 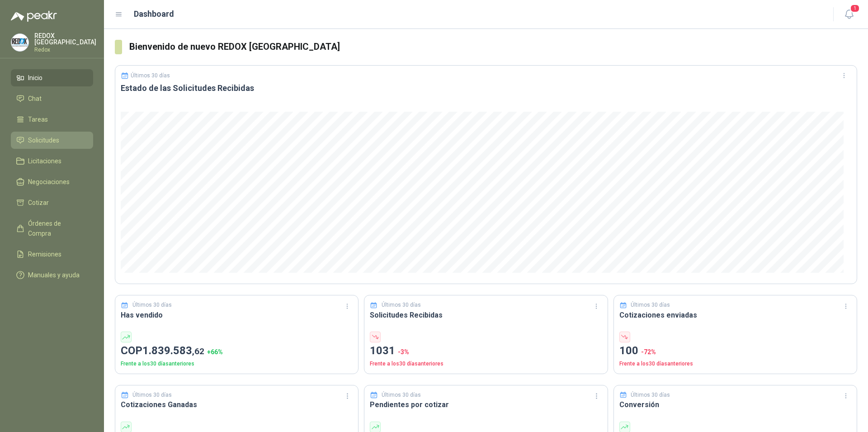 I want to click on span: Remisiones, so click(x=45, y=254).